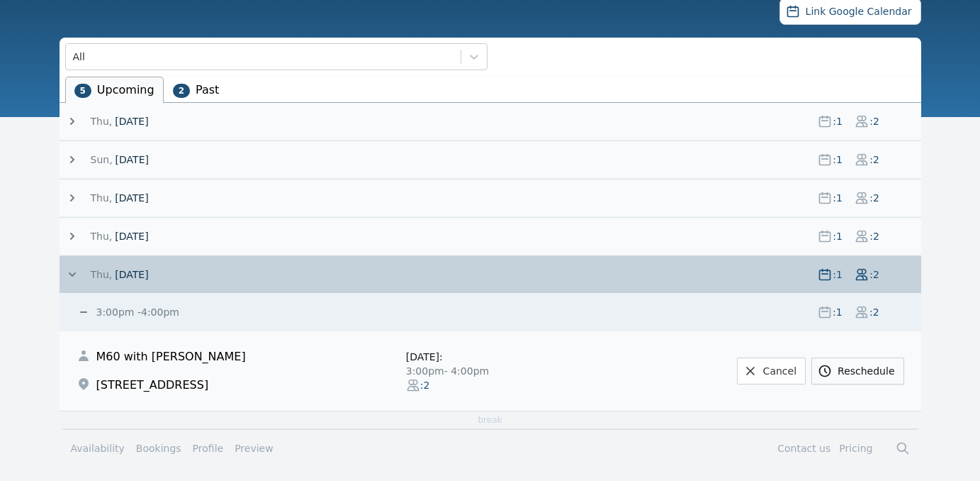 This screenshot has height=481, width=980. What do you see at coordinates (858, 371) in the screenshot?
I see `a: Reschedule` at bounding box center [858, 371].